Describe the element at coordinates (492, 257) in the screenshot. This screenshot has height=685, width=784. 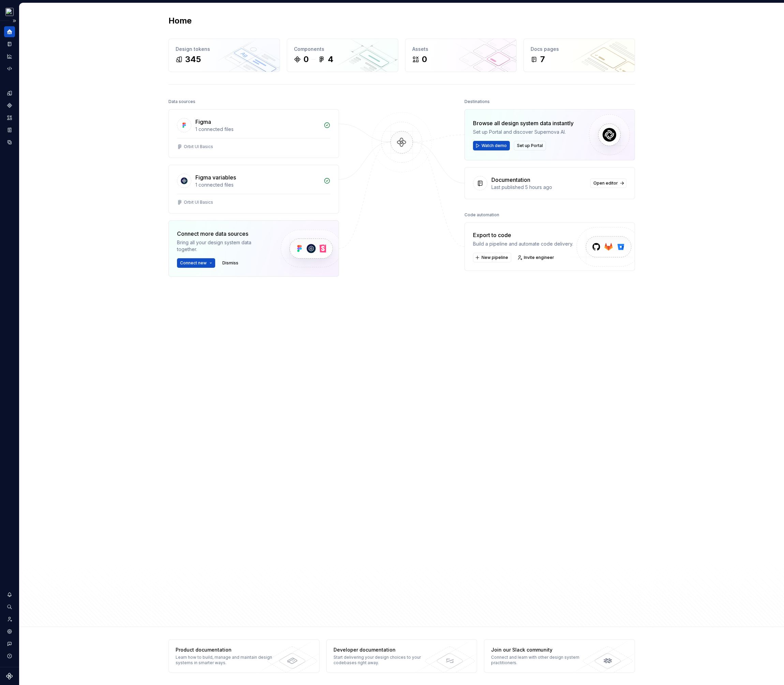
I see `button: New pipeline` at that location.